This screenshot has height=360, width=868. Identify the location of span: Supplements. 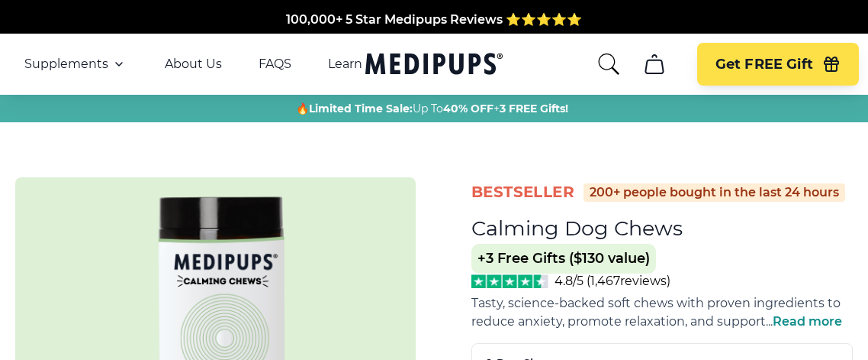
(66, 64).